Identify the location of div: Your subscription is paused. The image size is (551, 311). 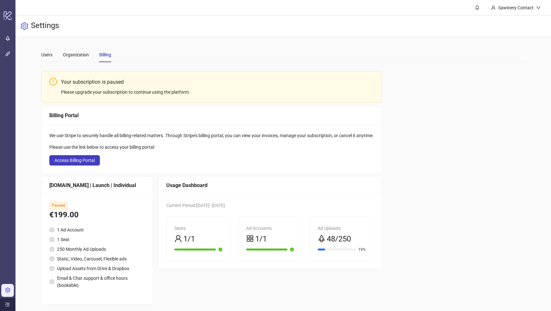
(217, 82).